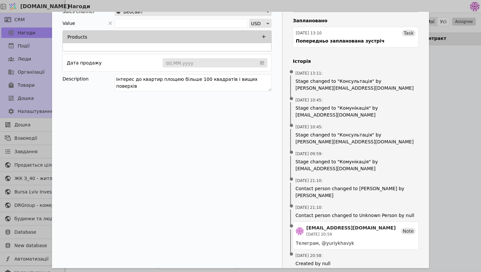 This screenshot has width=481, height=272. Describe the element at coordinates (193, 83) in the screenshot. I see `textarea: Інтерес до квартир площею більше 100 квадратів і вищих поверхів` at that location.